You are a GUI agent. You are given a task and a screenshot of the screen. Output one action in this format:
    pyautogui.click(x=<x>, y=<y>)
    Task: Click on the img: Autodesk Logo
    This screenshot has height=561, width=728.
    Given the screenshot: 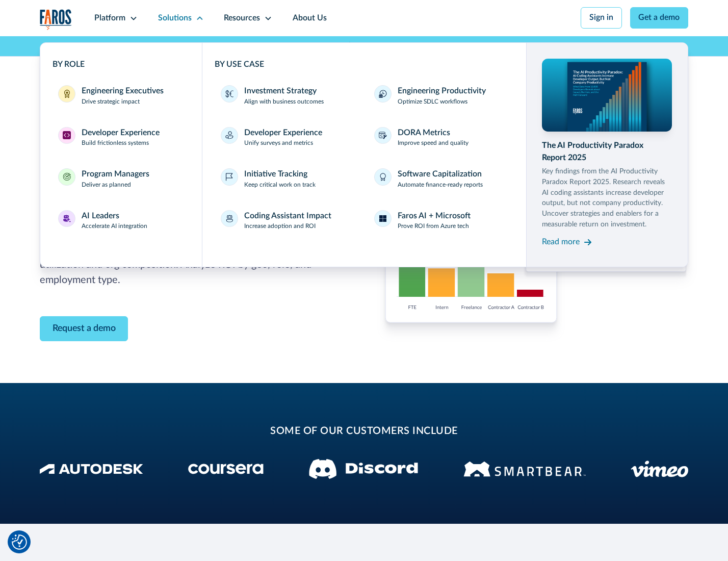 What is the action you would take?
    pyautogui.click(x=91, y=468)
    